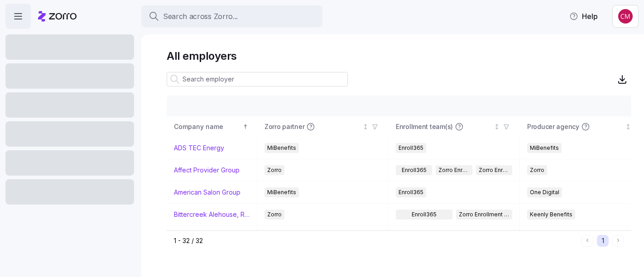 The width and height of the screenshot is (644, 277). Describe the element at coordinates (212, 214) in the screenshot. I see `a: Bittercreek Alehouse, Red Feather Lounge, Diablo & Sons Saloon` at that location.